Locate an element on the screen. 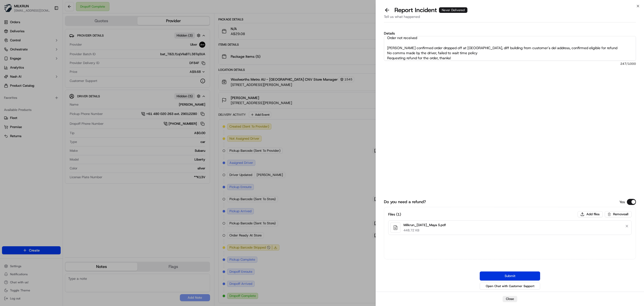 This screenshot has height=306, width=644. p: Report Incident is located at coordinates (431, 10).